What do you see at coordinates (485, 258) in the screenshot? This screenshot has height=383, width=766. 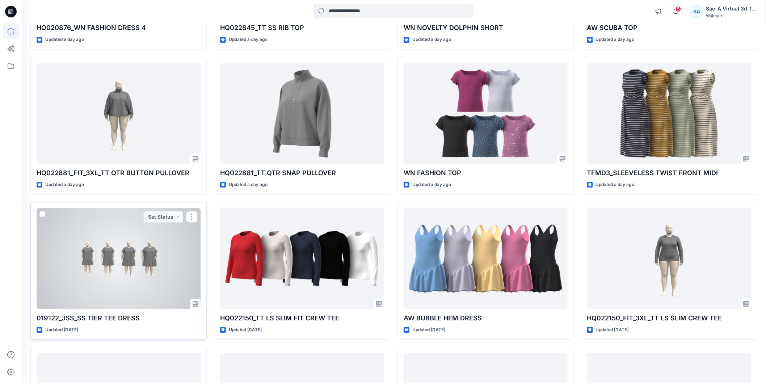 I see `a: AW BUBBLE HEM DRESS` at bounding box center [485, 258].